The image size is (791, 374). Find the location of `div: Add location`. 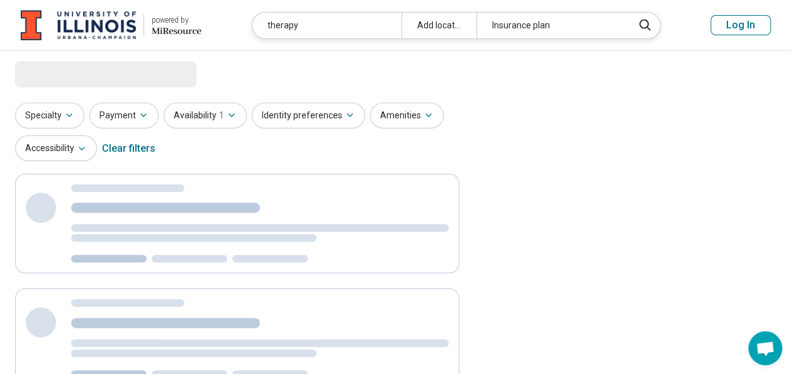

div: Add location is located at coordinates (439, 25).